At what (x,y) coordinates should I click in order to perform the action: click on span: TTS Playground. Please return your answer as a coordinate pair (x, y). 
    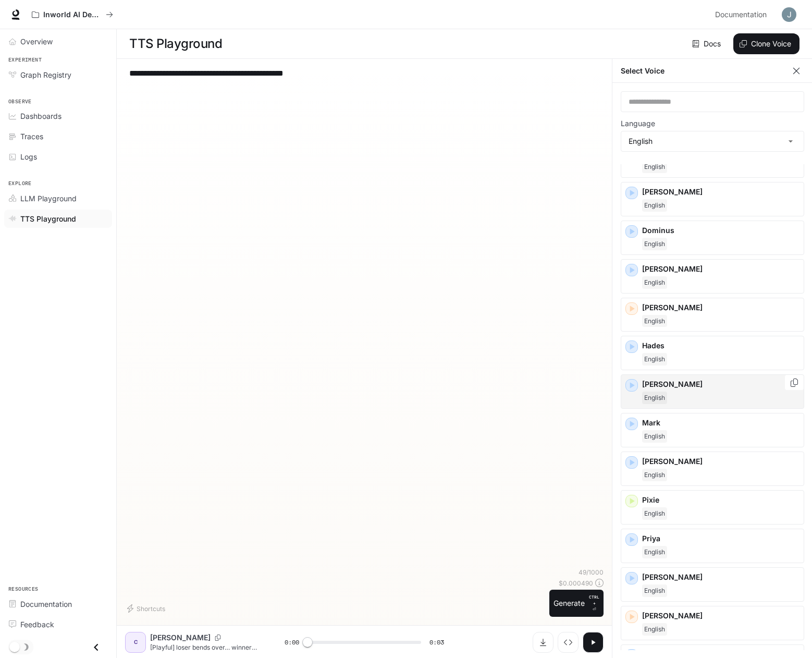
    Looking at the image, I should click on (48, 219).